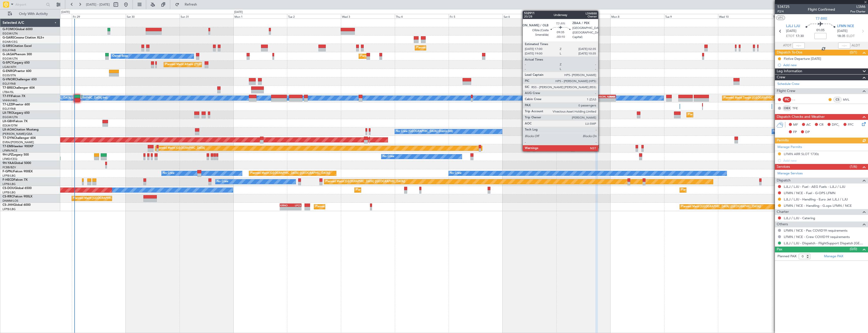  I want to click on span: CS-DOU, so click(9, 188).